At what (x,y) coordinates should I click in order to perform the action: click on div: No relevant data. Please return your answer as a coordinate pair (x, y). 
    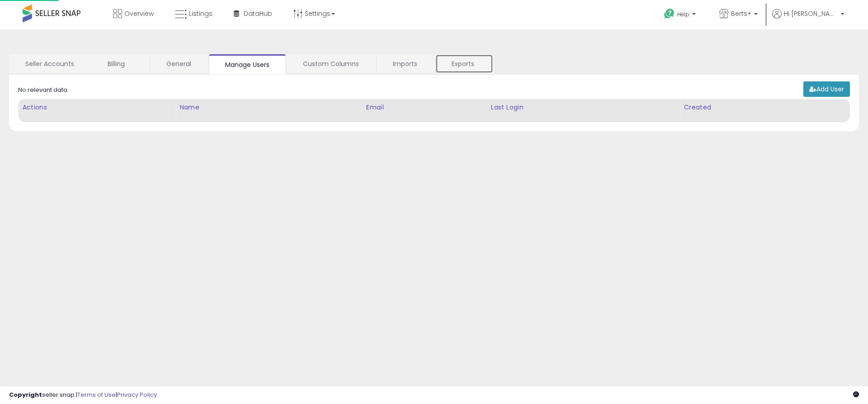
    Looking at the image, I should click on (42, 90).